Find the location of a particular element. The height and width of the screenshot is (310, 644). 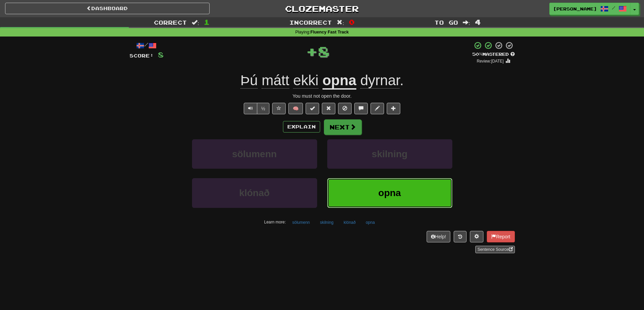

span: opna is located at coordinates (389, 193).